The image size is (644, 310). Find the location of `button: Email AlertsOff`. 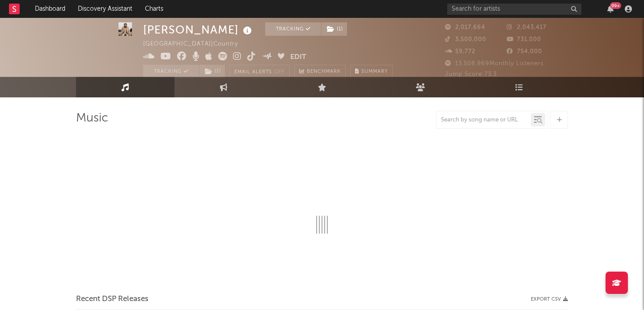

button: Email AlertsOff is located at coordinates (260, 72).